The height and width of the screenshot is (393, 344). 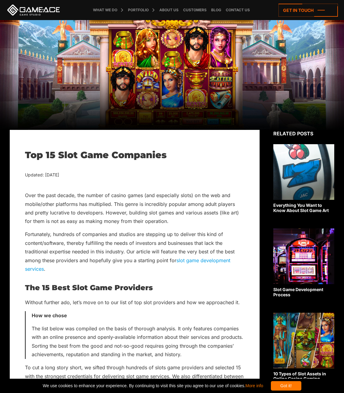 What do you see at coordinates (304, 347) in the screenshot?
I see `a: 10 Types of Slot Assets in Online Casino Gaming` at bounding box center [304, 347].